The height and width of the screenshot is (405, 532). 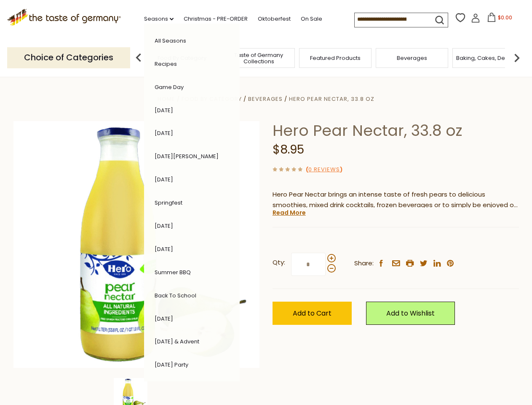 What do you see at coordinates (312, 313) in the screenshot?
I see `button: Add to Cart` at bounding box center [312, 313].